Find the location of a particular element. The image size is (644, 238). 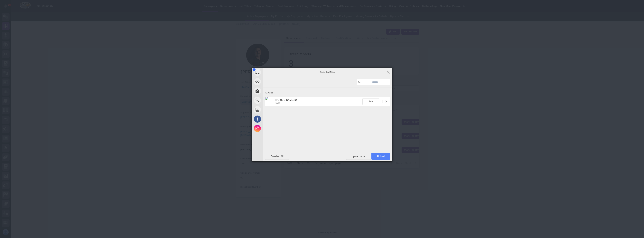

img: cd9676ca-149c-47b1-ad19-6d016ba23cad is located at coordinates (270, 101).